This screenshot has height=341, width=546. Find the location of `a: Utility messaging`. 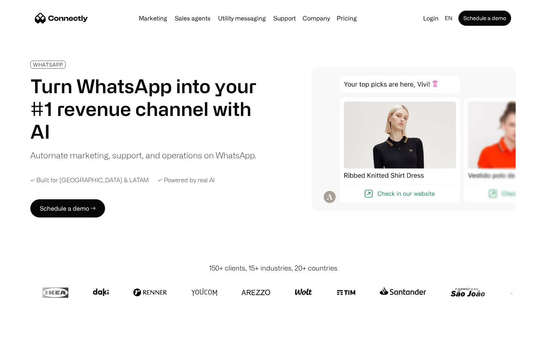

a: Utility messaging is located at coordinates (242, 18).